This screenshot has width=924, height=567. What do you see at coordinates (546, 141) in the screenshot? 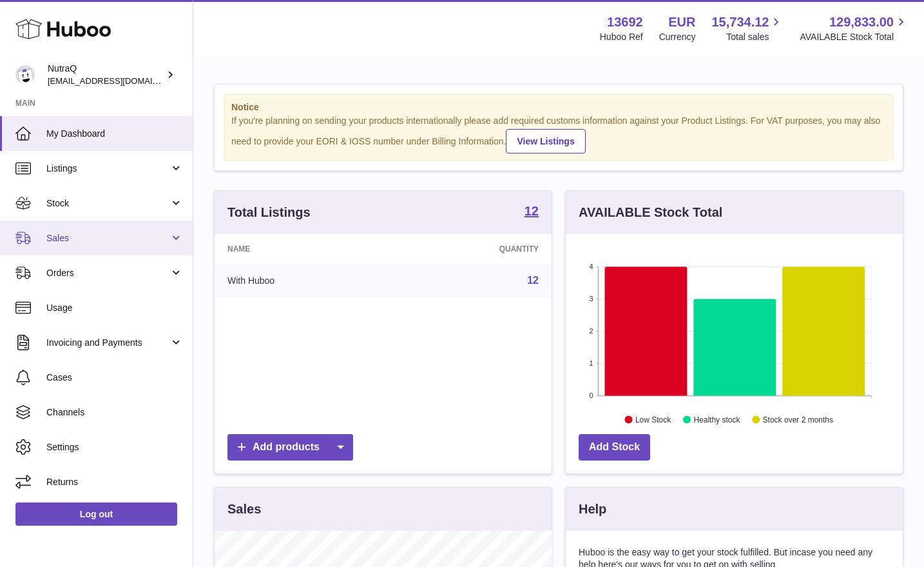
I see `a: View Listings` at bounding box center [546, 141].